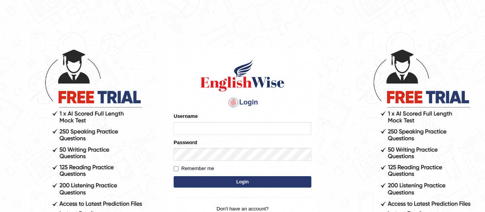  What do you see at coordinates (242, 182) in the screenshot?
I see `button: Login` at bounding box center [242, 182].